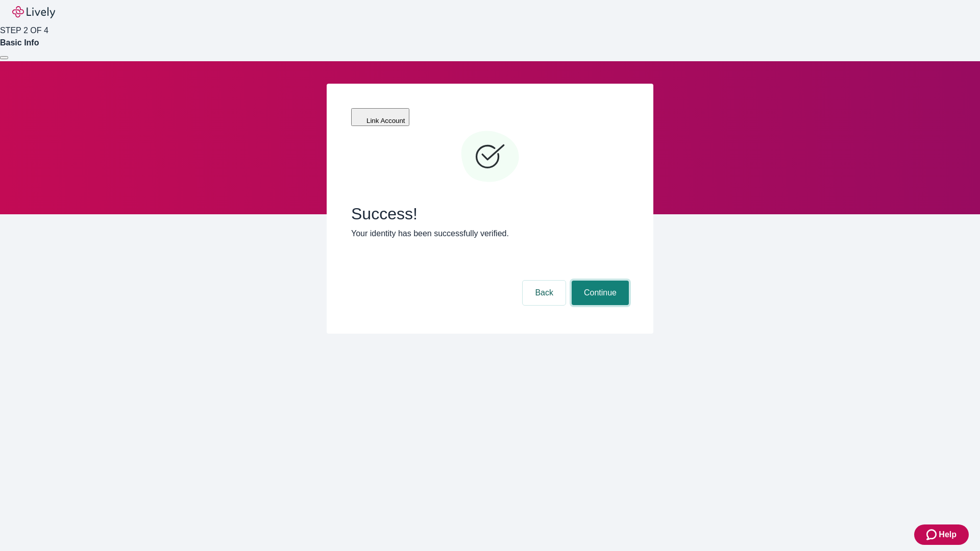  I want to click on span: Help, so click(948, 535).